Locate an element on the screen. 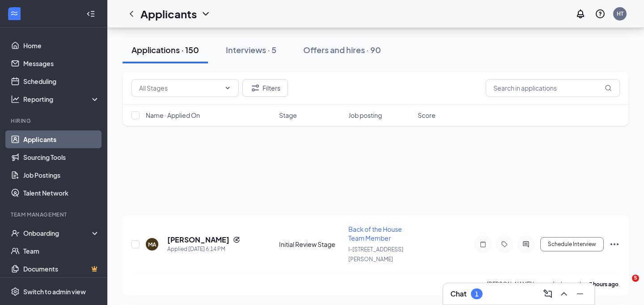 The height and width of the screenshot is (305, 644). h3: Chat is located at coordinates (458, 294).